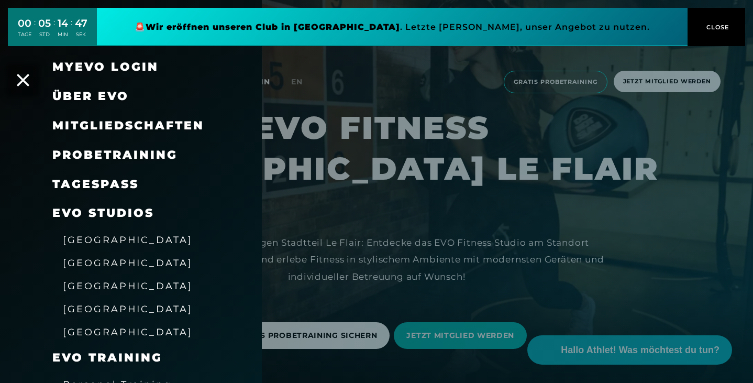 The image size is (753, 383). What do you see at coordinates (105, 67) in the screenshot?
I see `a: MyEVO Login` at bounding box center [105, 67].